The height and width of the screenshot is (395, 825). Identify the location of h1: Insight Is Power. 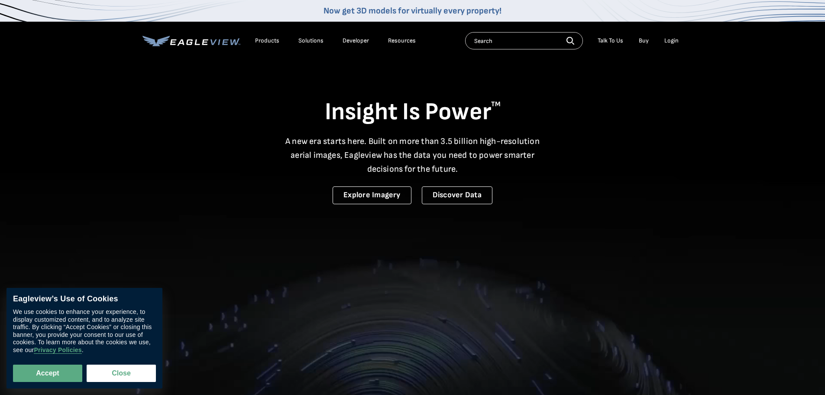
(413, 112).